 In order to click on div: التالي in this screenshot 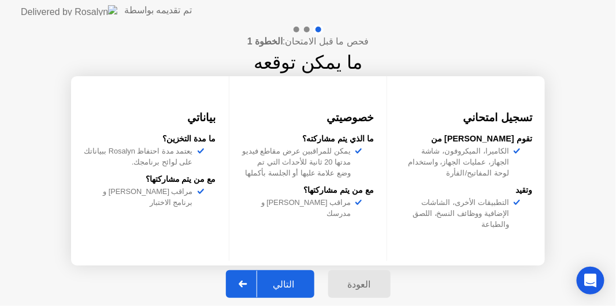, I will do `click(284, 284)`.